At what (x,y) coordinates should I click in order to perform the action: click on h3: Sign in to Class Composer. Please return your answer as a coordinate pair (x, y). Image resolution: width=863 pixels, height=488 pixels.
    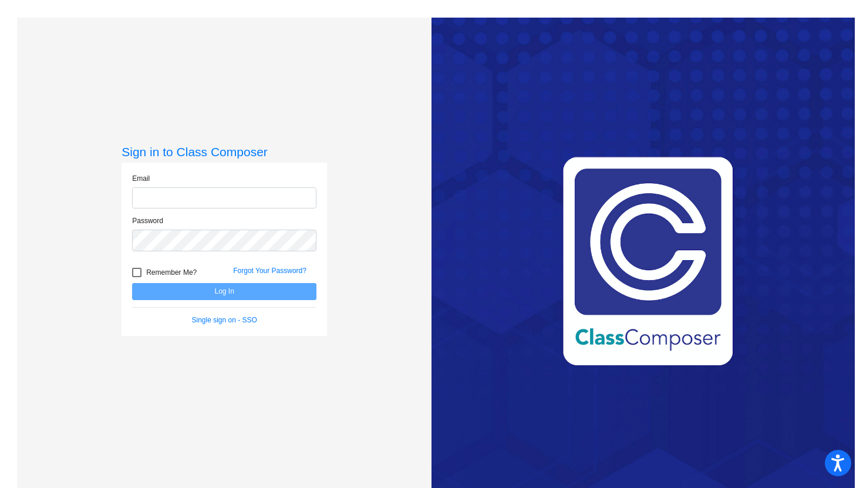
    Looking at the image, I should click on (224, 151).